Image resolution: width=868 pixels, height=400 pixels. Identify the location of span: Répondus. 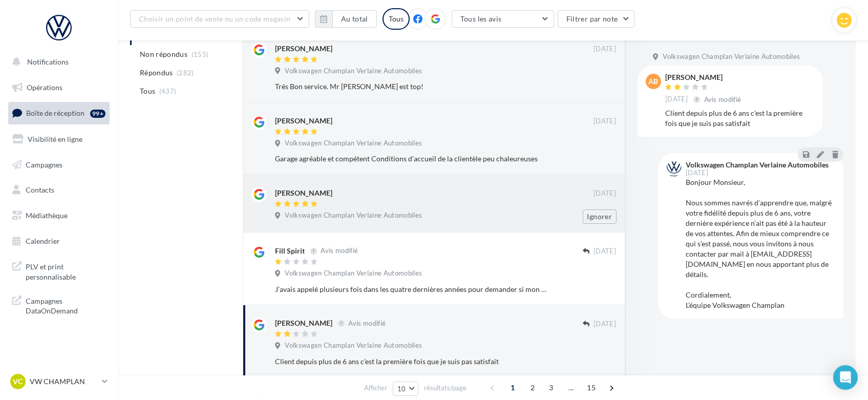
(156, 73).